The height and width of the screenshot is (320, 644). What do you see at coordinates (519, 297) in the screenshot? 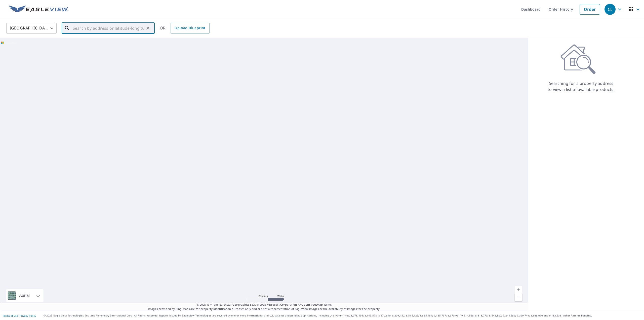
I see `a: Current Level 5, Zoom Out` at bounding box center [519, 297].